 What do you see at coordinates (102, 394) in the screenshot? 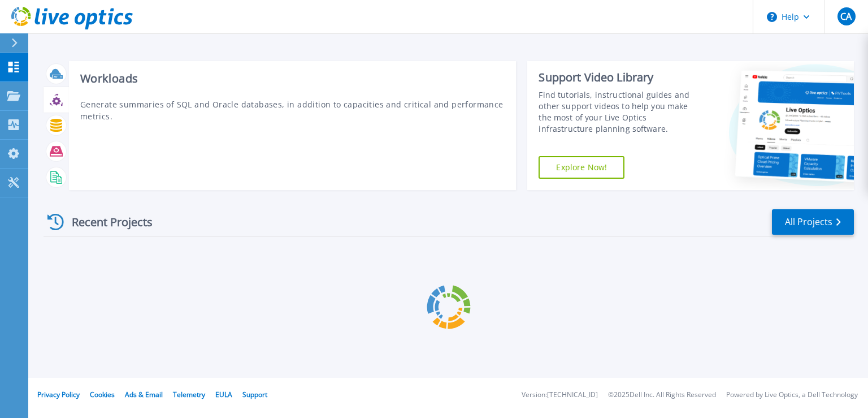
I see `a: Cookies` at bounding box center [102, 394].